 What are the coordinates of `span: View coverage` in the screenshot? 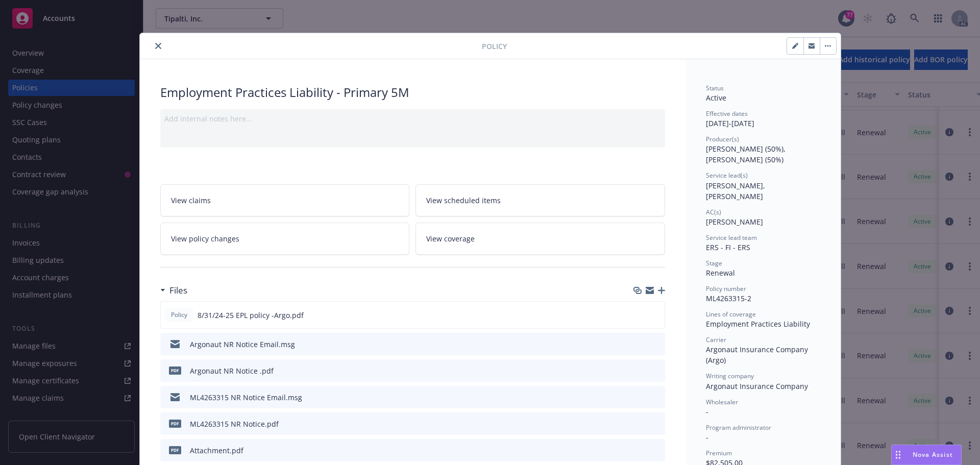 It's located at (450, 238).